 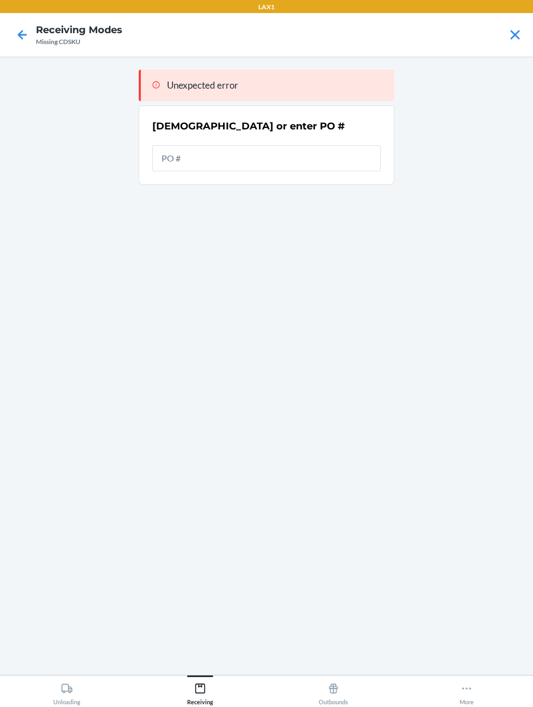 What do you see at coordinates (79, 30) in the screenshot?
I see `h4: Receiving Modes` at bounding box center [79, 30].